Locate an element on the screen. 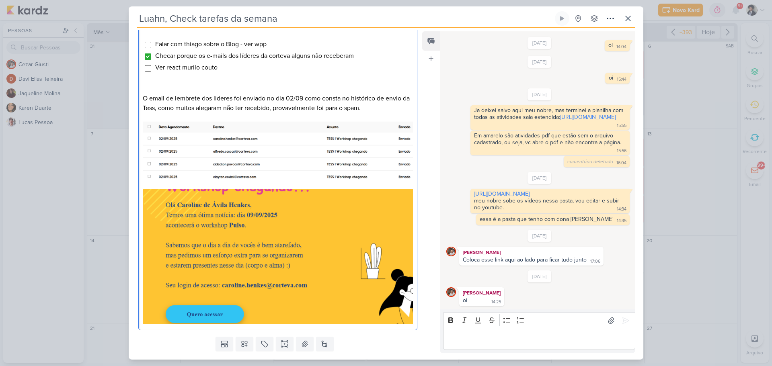 This screenshot has width=772, height=366. input: Kard Sem Título is located at coordinates (345, 19).